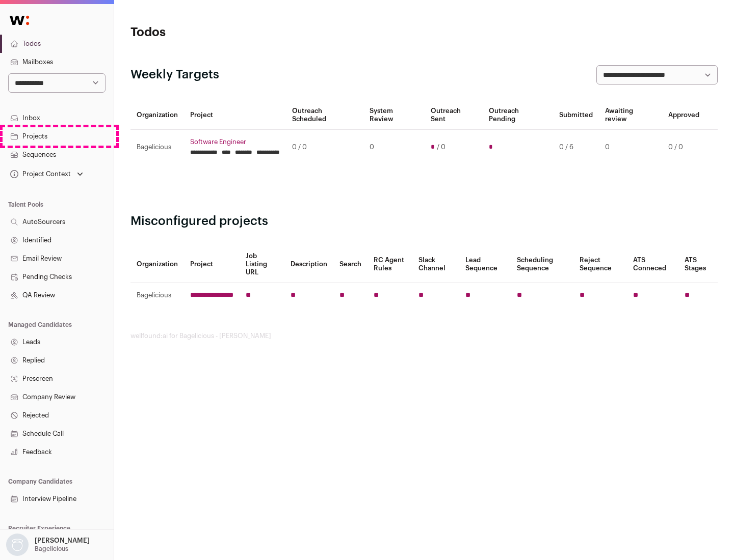 This screenshot has height=560, width=734. What do you see at coordinates (424, 222) in the screenshot?
I see `h2: Misconfigured projects` at bounding box center [424, 222].